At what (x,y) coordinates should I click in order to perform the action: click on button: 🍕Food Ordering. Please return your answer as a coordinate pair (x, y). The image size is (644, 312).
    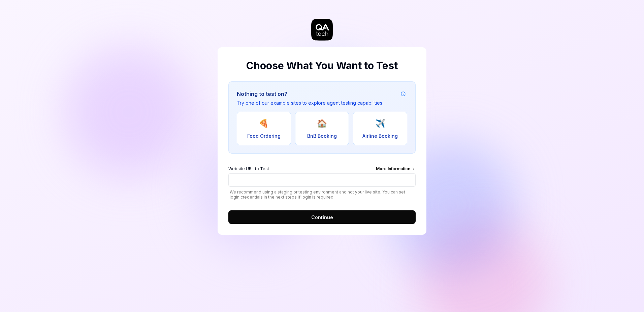
    Looking at the image, I should click on (264, 128).